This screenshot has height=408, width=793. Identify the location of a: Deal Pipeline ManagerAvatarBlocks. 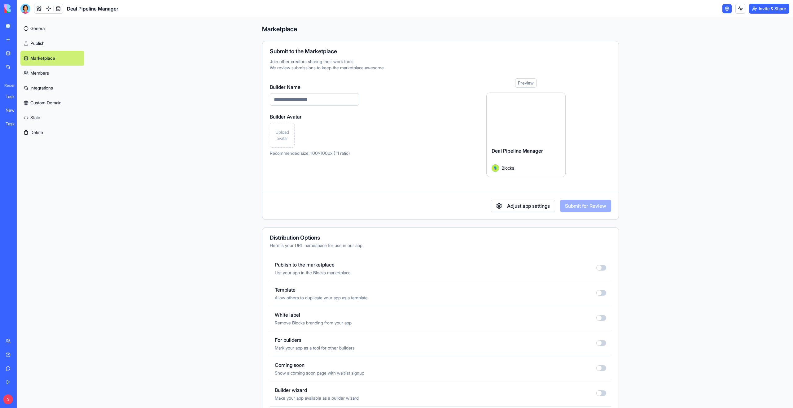
(526, 135).